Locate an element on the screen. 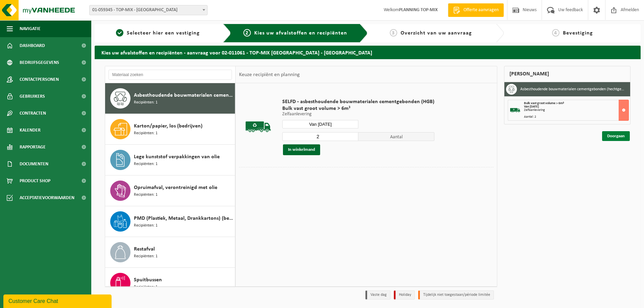 The image size is (644, 308). span: Karton/papier, los (bedrijven) is located at coordinates (168, 126).